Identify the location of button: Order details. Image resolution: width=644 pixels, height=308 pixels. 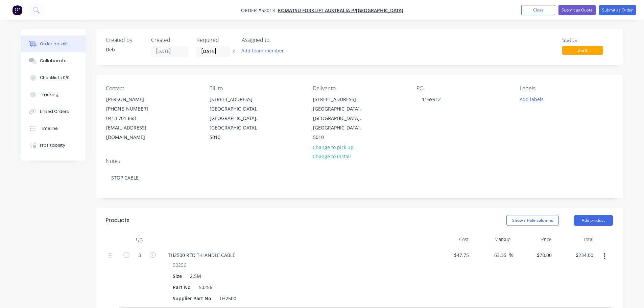
(54, 44).